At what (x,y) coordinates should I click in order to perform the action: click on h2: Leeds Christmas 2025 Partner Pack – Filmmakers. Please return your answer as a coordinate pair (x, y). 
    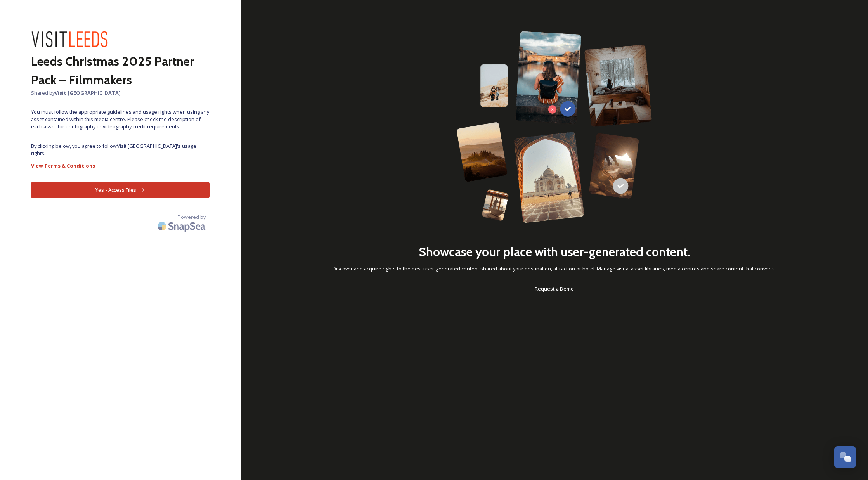
    Looking at the image, I should click on (121, 71).